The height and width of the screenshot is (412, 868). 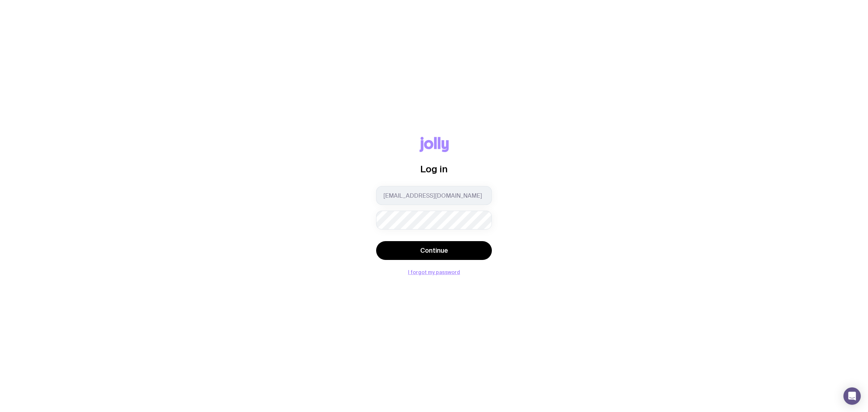 What do you see at coordinates (852, 396) in the screenshot?
I see `div: Open Intercom Messenger` at bounding box center [852, 396].